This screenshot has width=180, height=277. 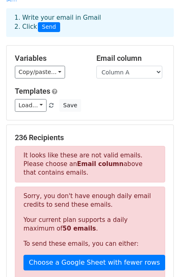 What do you see at coordinates (49, 58) in the screenshot?
I see `h5: Variables` at bounding box center [49, 58].